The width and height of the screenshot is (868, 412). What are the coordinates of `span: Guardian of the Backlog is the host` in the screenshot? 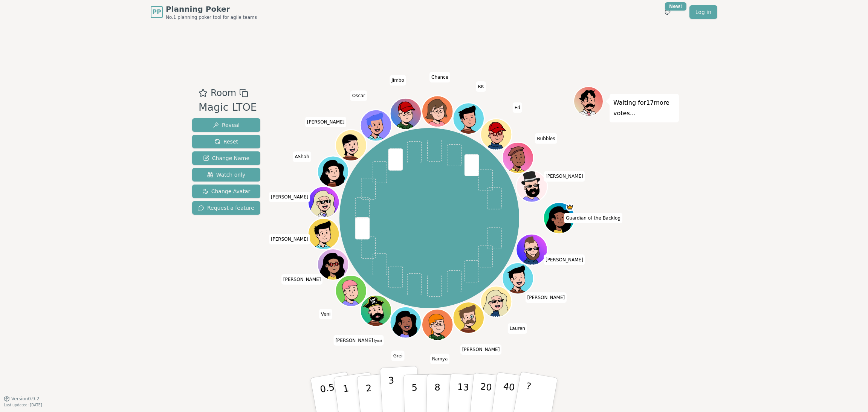 It's located at (569, 207).